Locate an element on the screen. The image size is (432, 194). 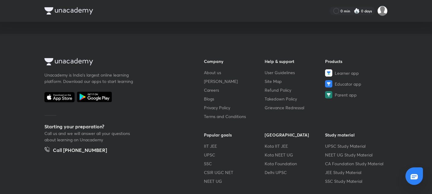
a: SSC is located at coordinates (234, 163).